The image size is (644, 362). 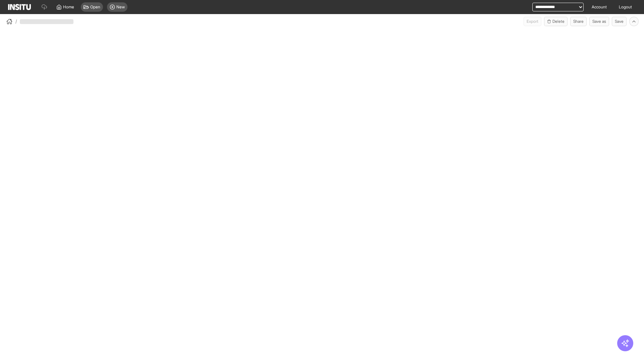 I want to click on img: Logo, so click(x=19, y=7).